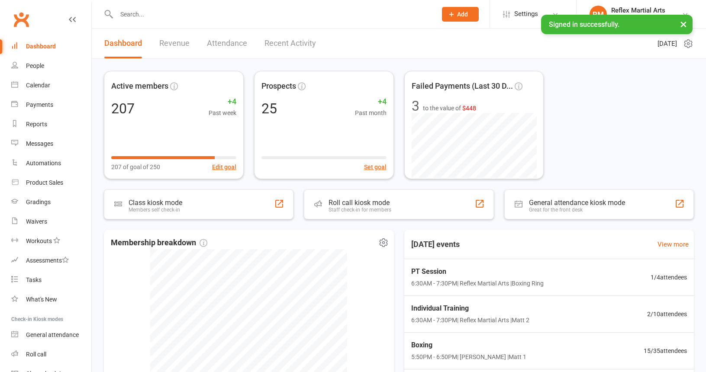 The height and width of the screenshot is (372, 706). I want to click on div: Payments, so click(39, 105).